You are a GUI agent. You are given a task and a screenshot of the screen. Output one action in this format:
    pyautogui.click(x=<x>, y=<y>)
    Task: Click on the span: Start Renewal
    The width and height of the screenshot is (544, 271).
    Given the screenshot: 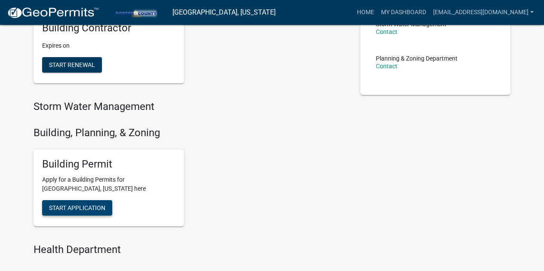 What is the action you would take?
    pyautogui.click(x=72, y=65)
    